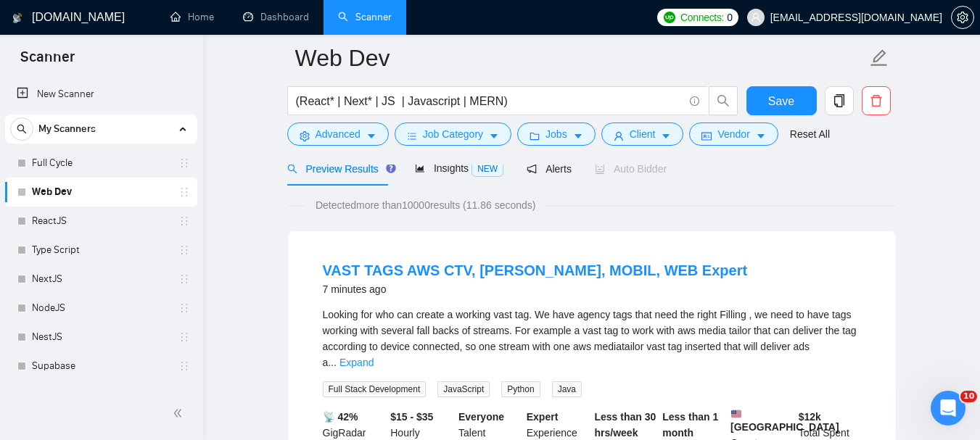 This screenshot has height=440, width=980. Describe the element at coordinates (101, 262) in the screenshot. I see `li: My Scanners` at that location.